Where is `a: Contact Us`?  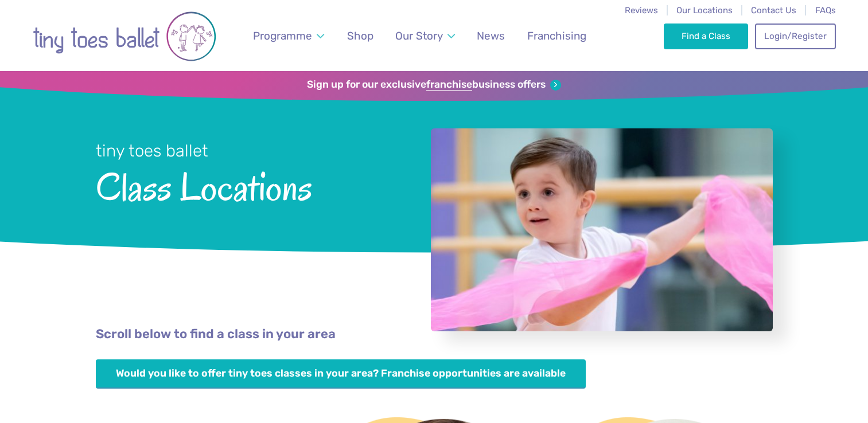 a: Contact Us is located at coordinates (773, 10).